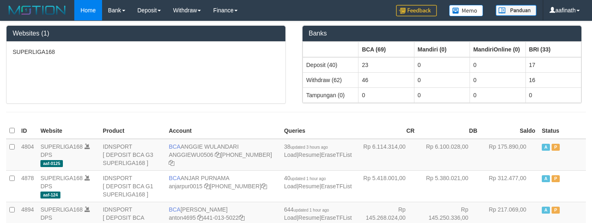  Describe the element at coordinates (133, 131) in the screenshot. I see `th: Product` at that location.